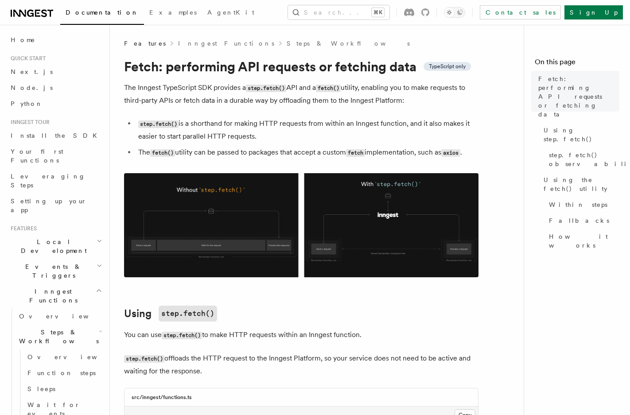 The width and height of the screenshot is (630, 415). Describe the element at coordinates (578, 205) in the screenshot. I see `span: Within steps` at that location.